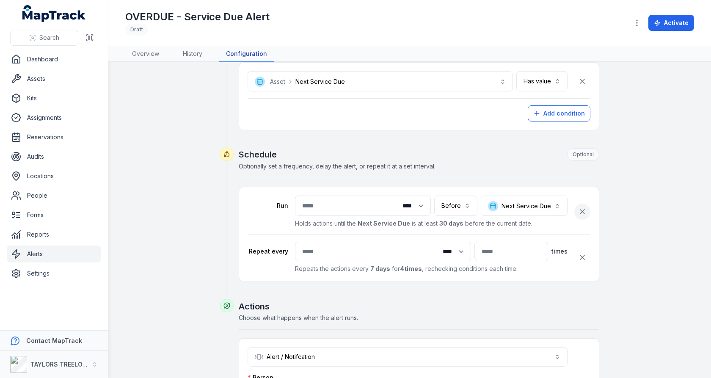  What do you see at coordinates (137, 30) in the screenshot?
I see `div: Draft` at bounding box center [137, 30].